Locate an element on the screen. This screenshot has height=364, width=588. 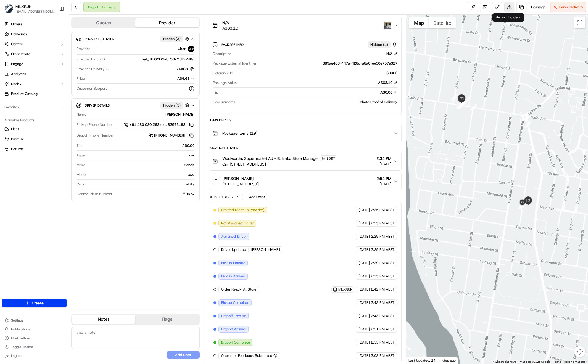
a: Powered byPylon is located at coordinates (53, 96).